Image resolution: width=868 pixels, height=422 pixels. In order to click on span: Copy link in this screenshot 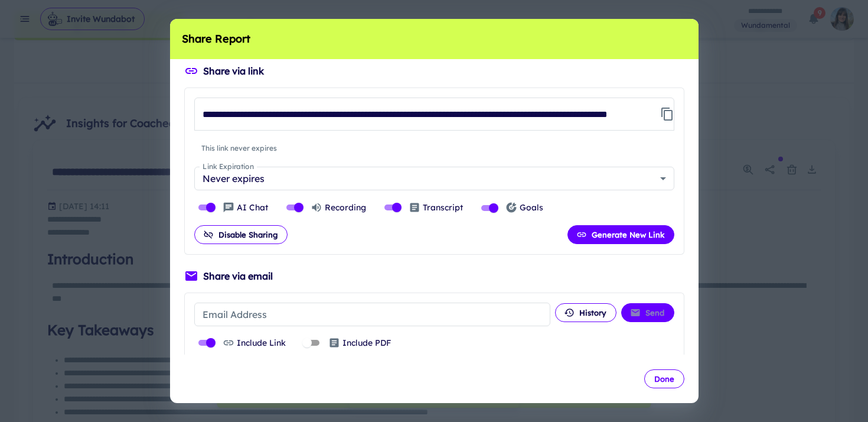, I will do `click(664, 114)`.